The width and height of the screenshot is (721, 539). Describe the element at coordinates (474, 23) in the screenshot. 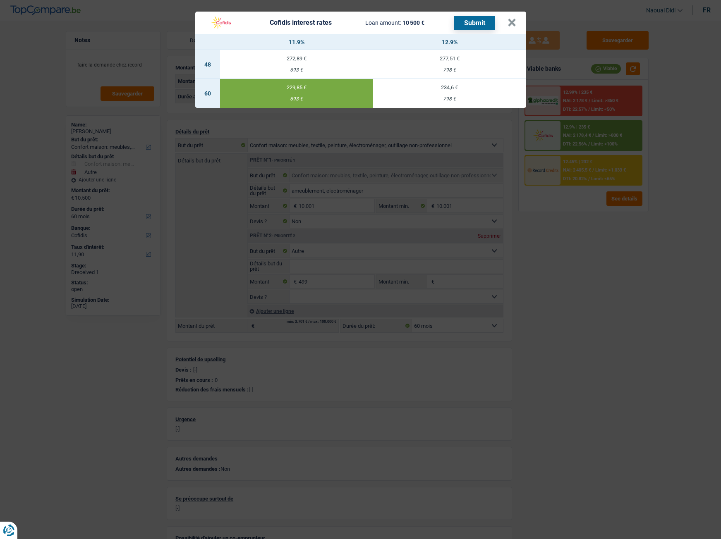

I see `button: Submit` at that location.